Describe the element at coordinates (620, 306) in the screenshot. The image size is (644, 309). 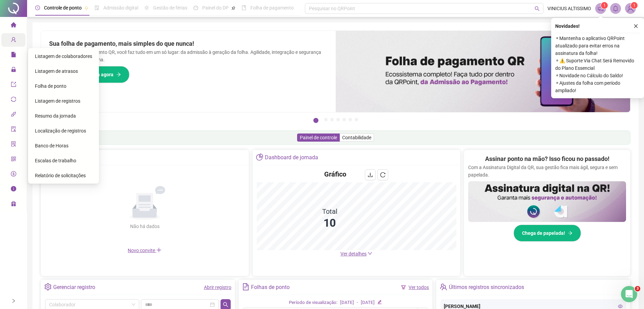
I see `span: eye` at that location.